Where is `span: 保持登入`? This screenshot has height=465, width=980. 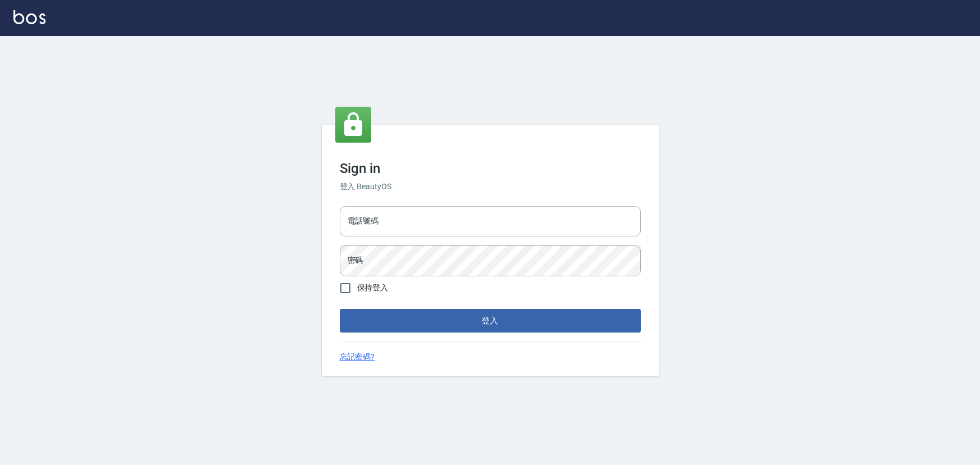 span: 保持登入 is located at coordinates (373, 287).